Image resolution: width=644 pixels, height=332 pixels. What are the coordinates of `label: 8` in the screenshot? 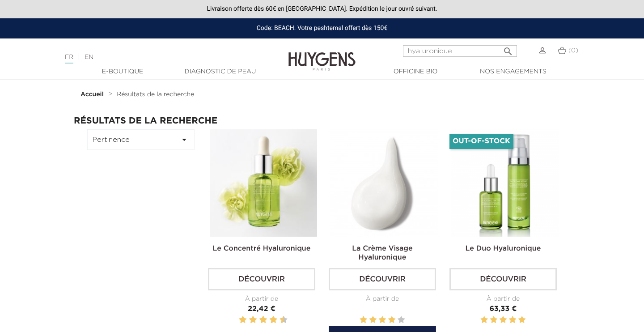 It's located at (273, 320).